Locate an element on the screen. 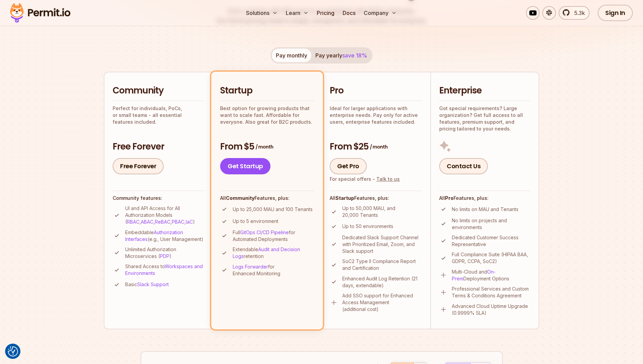 Image resolution: width=643 pixels, height=364 pixels. h3: From $5 is located at coordinates (267, 147).